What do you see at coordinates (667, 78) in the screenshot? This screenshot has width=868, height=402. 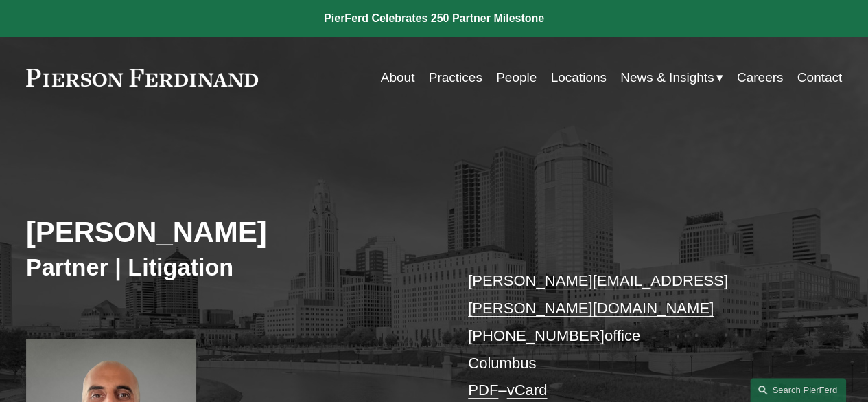 I see `span: News & Insights` at bounding box center [667, 78].